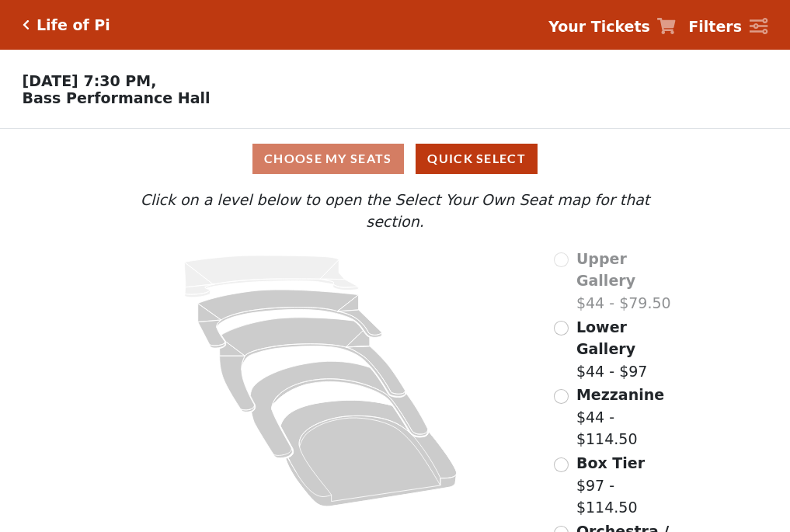  I want to click on strong: Your Tickets, so click(599, 26).